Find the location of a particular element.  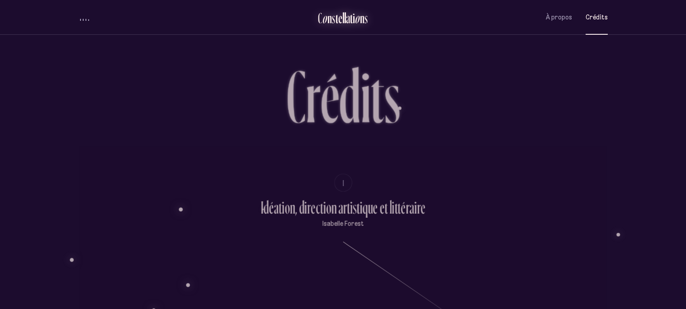

button: I is located at coordinates (343, 183).